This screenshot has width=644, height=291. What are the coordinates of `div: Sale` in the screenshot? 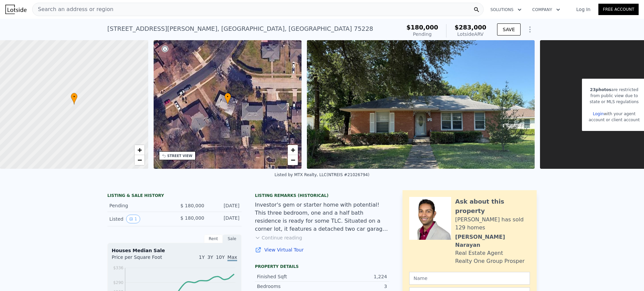 It's located at (232, 239).